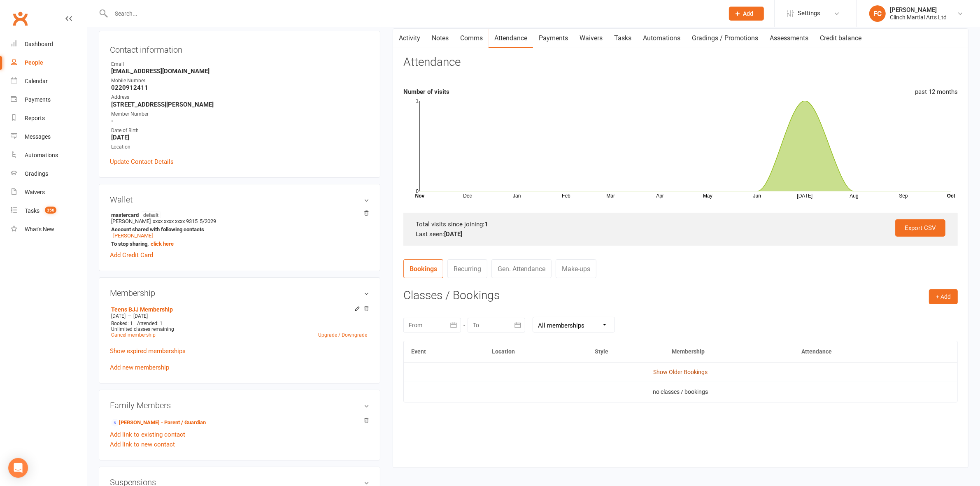  What do you see at coordinates (342, 335) in the screenshot?
I see `a: Upgrade / Downgrade` at bounding box center [342, 335].